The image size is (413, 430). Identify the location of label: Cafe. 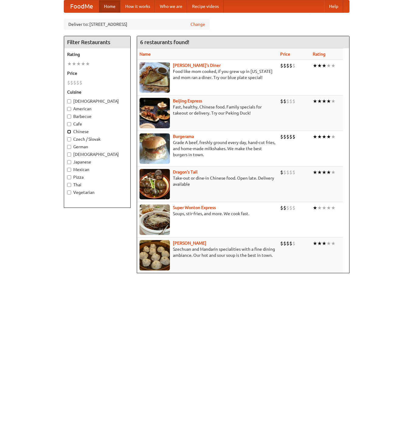
(97, 124).